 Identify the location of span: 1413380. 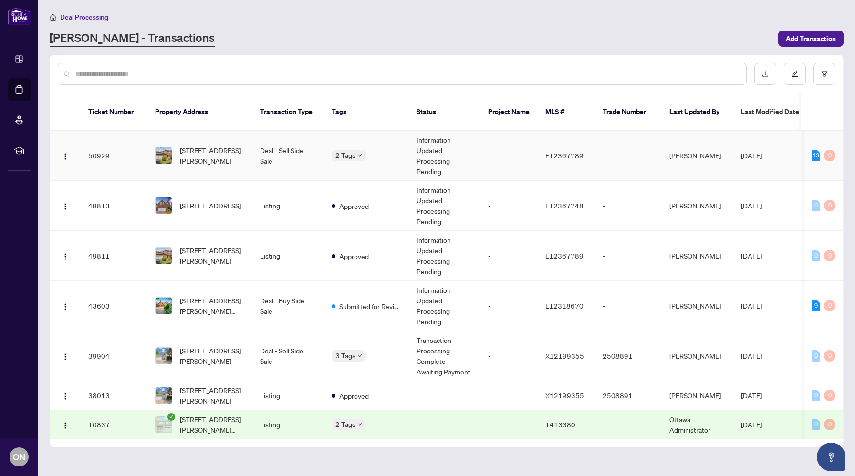
(560, 425).